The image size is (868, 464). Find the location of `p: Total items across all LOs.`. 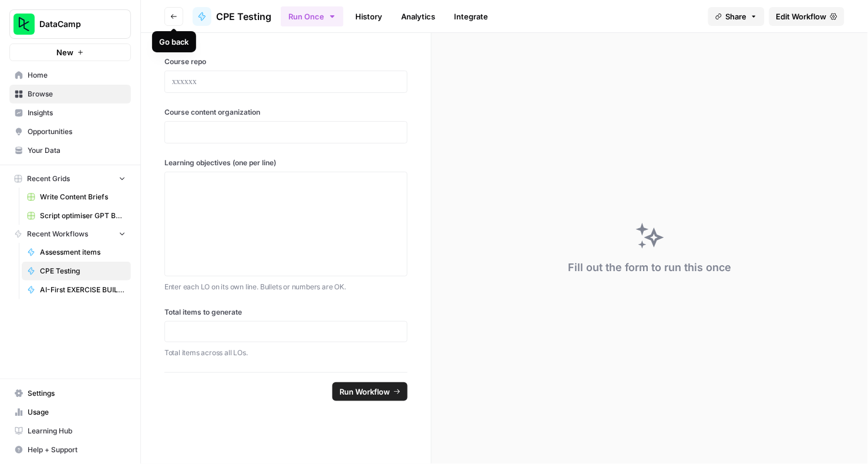

p: Total items across all LOs. is located at coordinates (286, 352).